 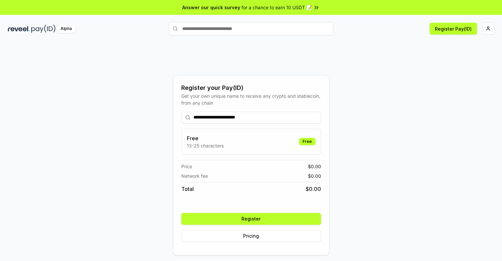 I want to click on span: Answer our quick survey, so click(x=211, y=7).